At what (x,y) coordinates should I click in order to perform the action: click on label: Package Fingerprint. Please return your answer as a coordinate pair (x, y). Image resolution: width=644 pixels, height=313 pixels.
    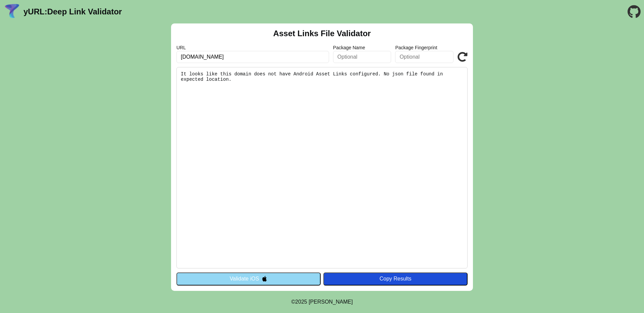
    Looking at the image, I should click on (424, 48).